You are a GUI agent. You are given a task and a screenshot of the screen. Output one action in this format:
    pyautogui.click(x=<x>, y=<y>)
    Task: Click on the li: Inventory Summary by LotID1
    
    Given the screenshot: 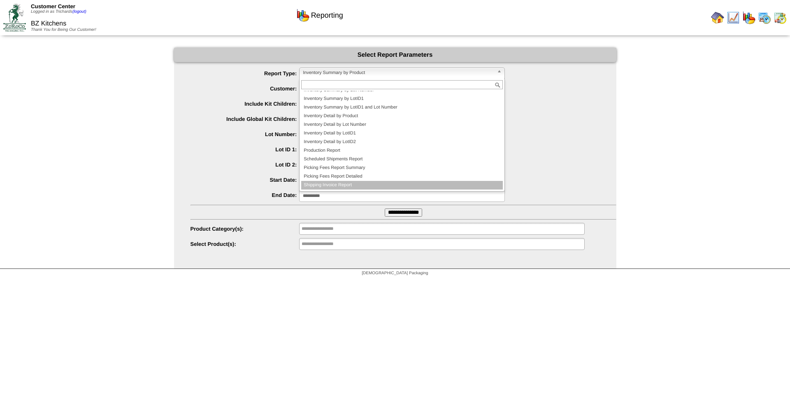 What is the action you would take?
    pyautogui.click(x=402, y=99)
    